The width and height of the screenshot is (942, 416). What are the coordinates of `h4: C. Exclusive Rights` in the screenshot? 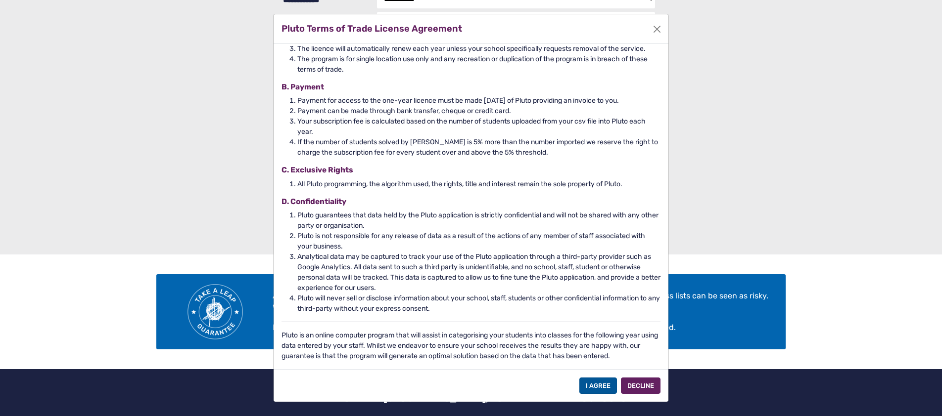 It's located at (471, 170).